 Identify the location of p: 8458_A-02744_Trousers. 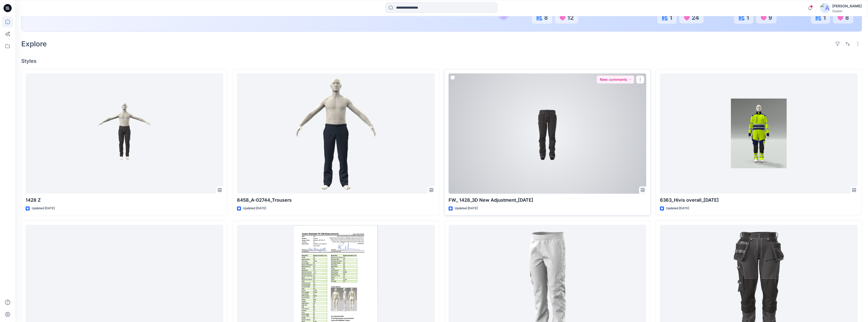
(336, 200).